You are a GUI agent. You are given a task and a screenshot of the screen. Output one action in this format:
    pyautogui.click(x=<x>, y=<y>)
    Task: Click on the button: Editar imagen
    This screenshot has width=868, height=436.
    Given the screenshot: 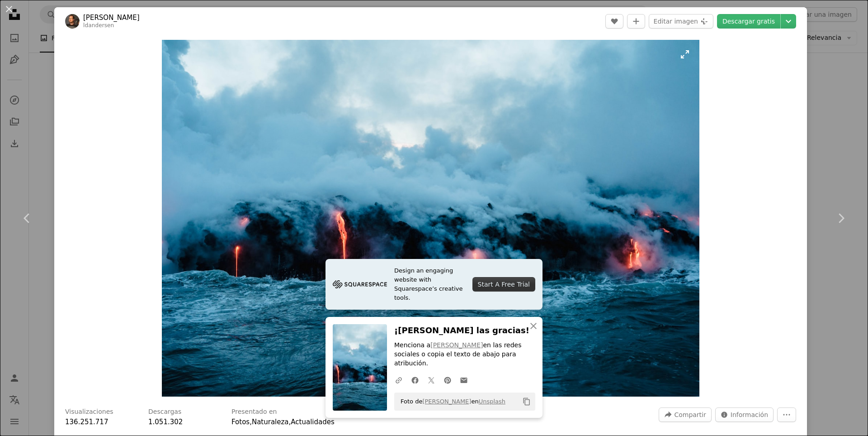 What is the action you would take?
    pyautogui.click(x=681, y=22)
    